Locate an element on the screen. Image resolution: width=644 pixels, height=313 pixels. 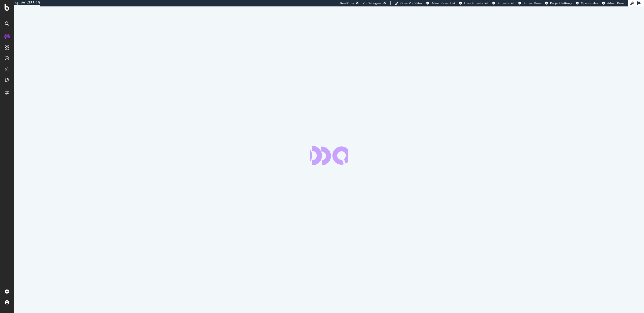
span: Project Settings is located at coordinates (561, 3).